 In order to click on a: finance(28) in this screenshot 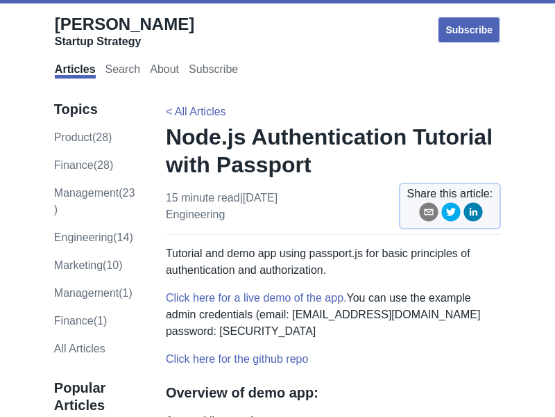, I will do `click(83, 165)`.